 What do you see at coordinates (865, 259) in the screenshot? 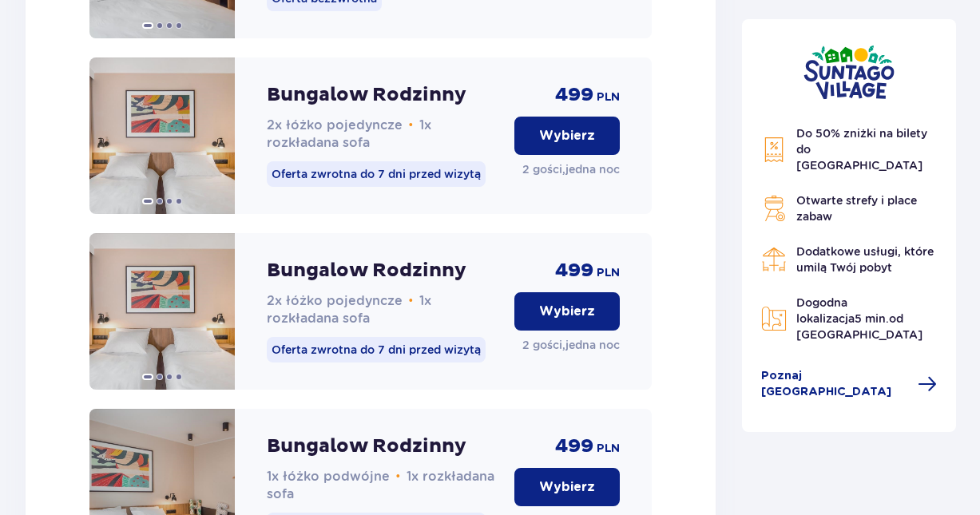
I see `span: Dodatkowe usługi, które umilą Twój pobyt` at bounding box center [865, 259].